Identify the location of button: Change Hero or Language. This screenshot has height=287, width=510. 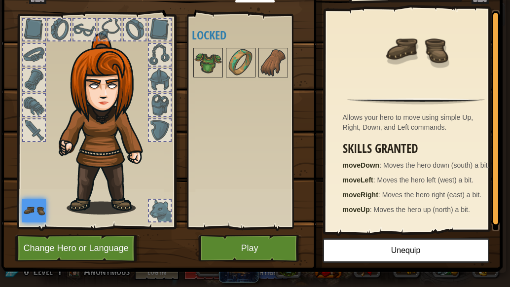
(77, 248).